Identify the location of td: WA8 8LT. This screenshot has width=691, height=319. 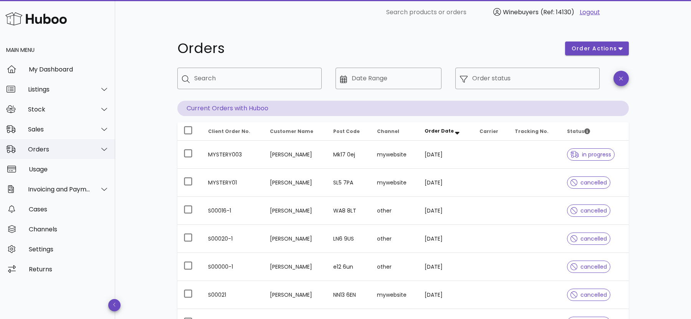
(349, 210).